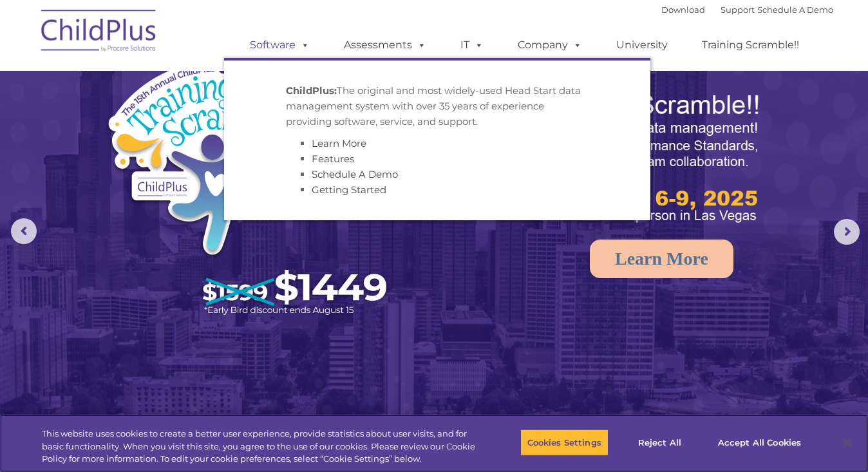 The width and height of the screenshot is (868, 472). I want to click on div: This website uses cookies to create a better user experience, provide statistics about user visit..., so click(260, 447).